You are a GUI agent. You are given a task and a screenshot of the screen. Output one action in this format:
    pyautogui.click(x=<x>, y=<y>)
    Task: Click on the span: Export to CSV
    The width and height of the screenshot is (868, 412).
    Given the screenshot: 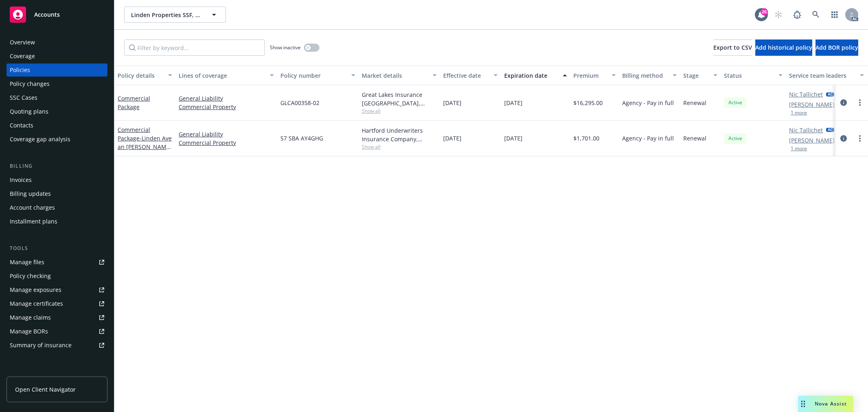 What is the action you would take?
    pyautogui.click(x=733, y=47)
    